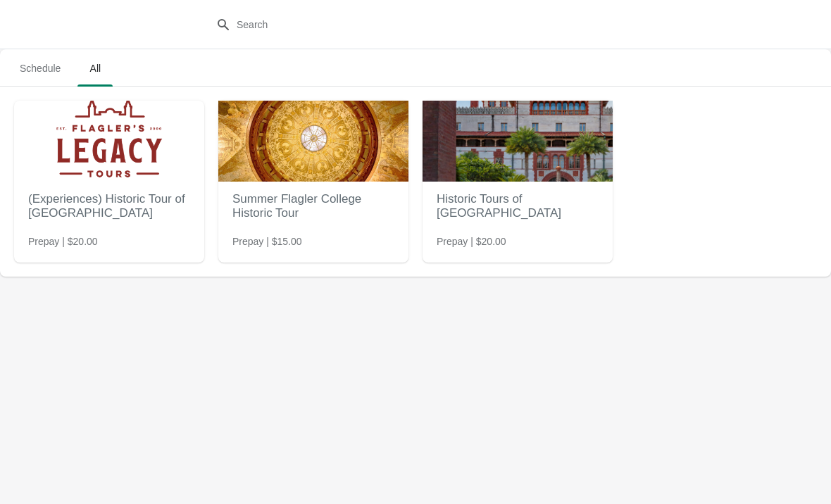 This screenshot has width=831, height=504. What do you see at coordinates (429, 25) in the screenshot?
I see `input: Search` at bounding box center [429, 25].